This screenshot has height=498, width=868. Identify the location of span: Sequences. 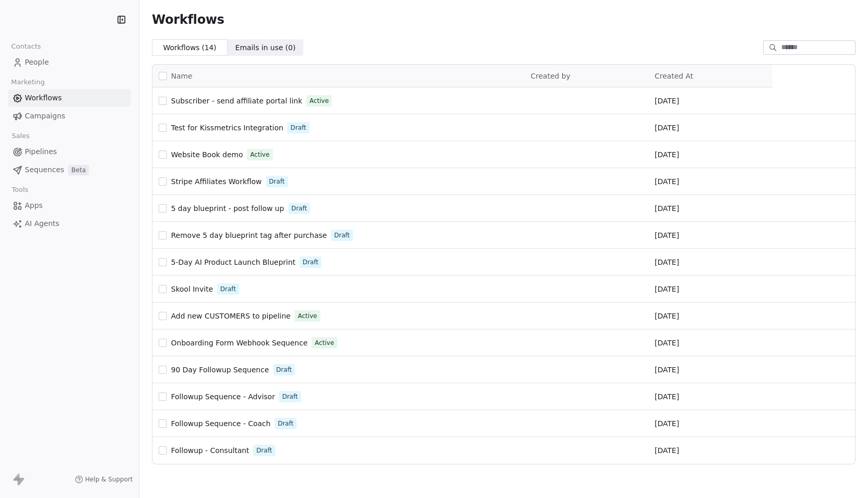
(44, 169).